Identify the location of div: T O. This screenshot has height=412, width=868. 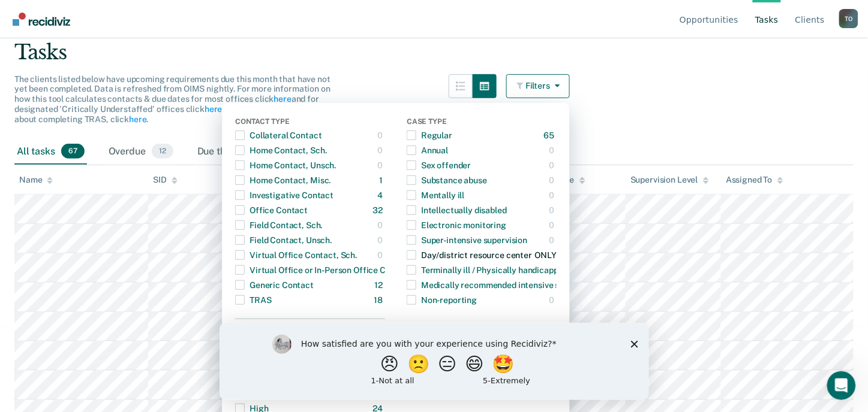
(849, 19).